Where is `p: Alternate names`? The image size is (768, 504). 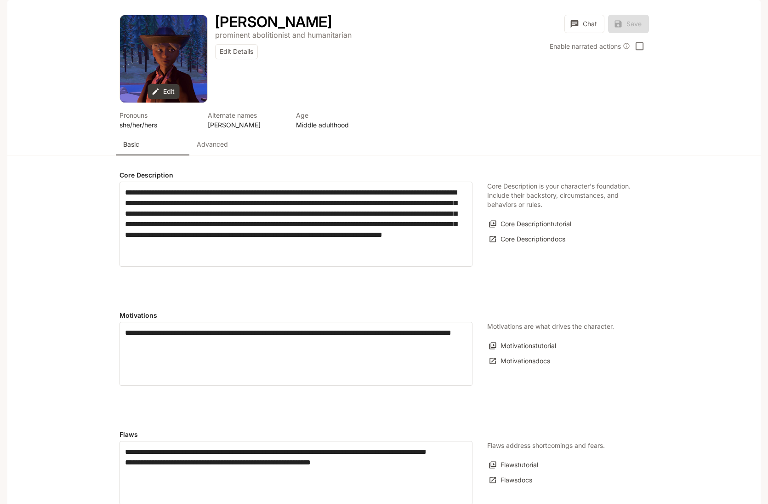 p: Alternate names is located at coordinates (246, 115).